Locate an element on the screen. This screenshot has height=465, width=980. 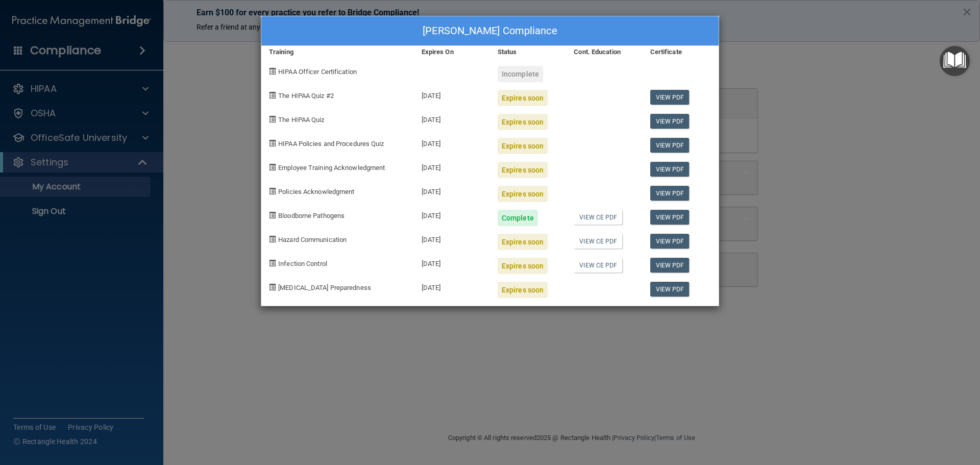
span: Infection Control is located at coordinates (303, 263).